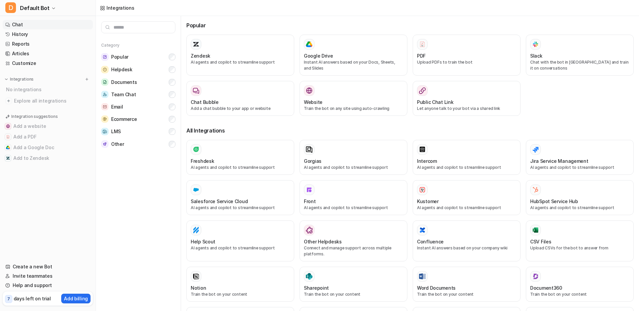 The width and height of the screenshot is (639, 311). I want to click on span: Explore all integrations, so click(52, 101).